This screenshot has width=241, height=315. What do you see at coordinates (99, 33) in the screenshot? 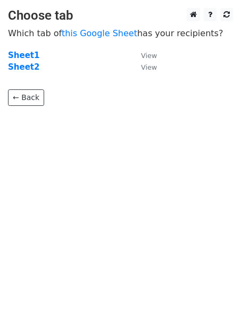
I see `a: this Google Sheet` at bounding box center [99, 33].